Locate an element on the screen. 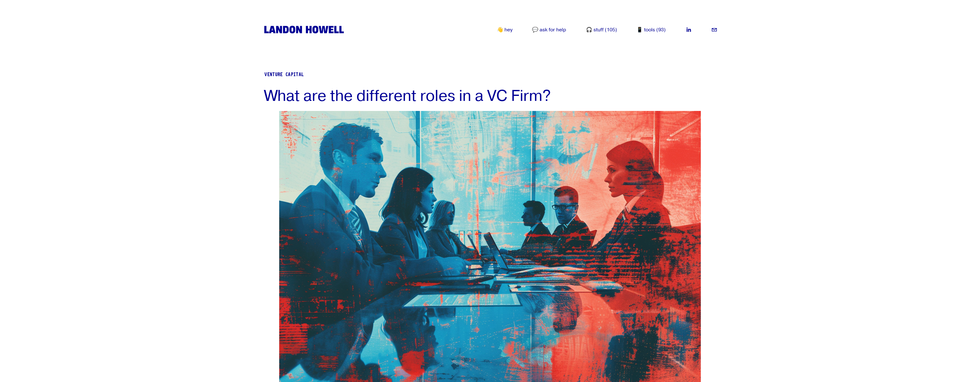 The width and height of the screenshot is (980, 382). a: Landon Howell is located at coordinates (303, 30).